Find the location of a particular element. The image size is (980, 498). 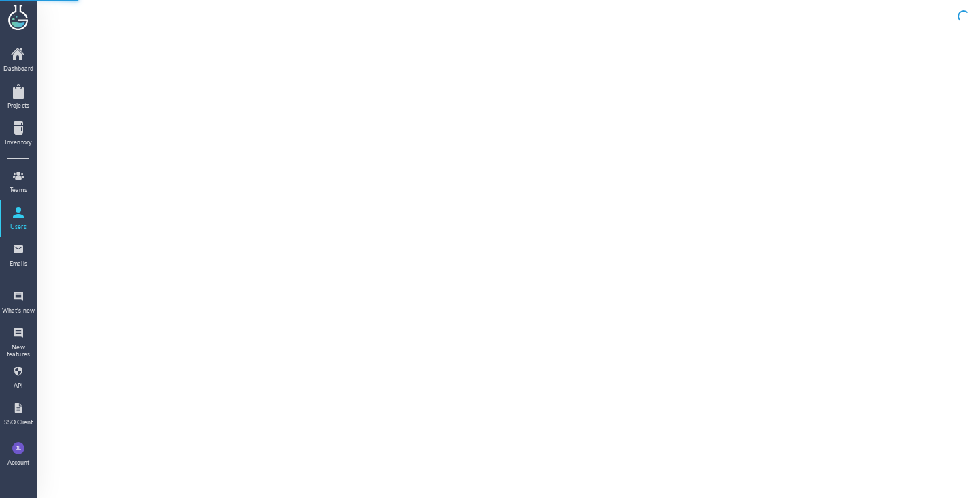

span: JL is located at coordinates (18, 448).